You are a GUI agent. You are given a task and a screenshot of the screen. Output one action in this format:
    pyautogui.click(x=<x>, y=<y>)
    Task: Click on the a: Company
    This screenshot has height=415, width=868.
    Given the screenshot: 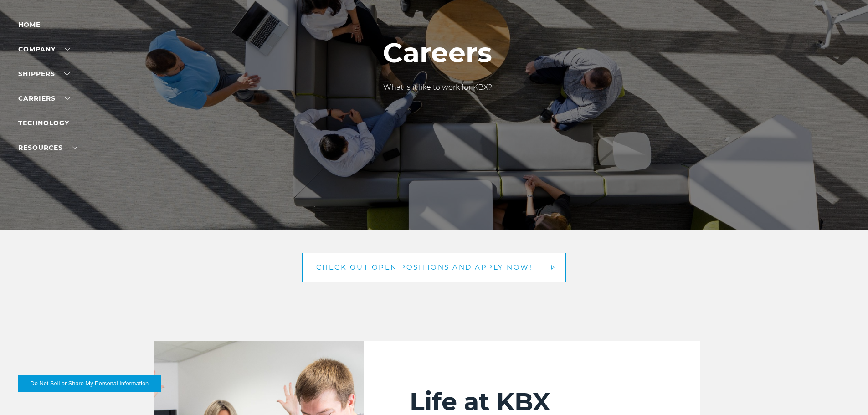 What is the action you would take?
    pyautogui.click(x=44, y=49)
    